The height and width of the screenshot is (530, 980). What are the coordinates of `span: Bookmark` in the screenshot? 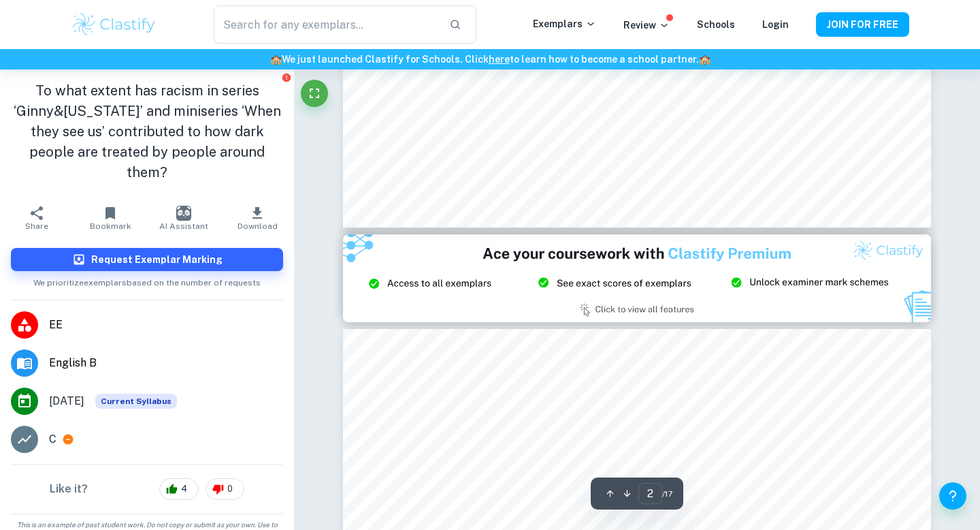 It's located at (110, 226).